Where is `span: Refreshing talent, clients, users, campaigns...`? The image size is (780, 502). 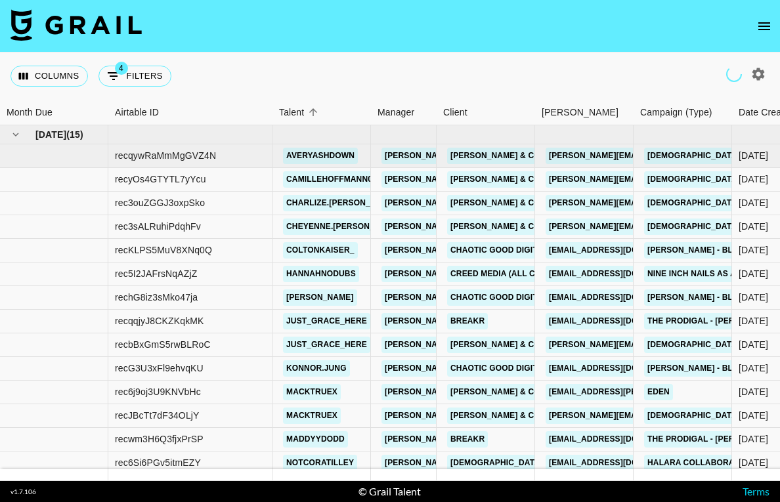 span: Refreshing talent, clients, users, campaigns... is located at coordinates (734, 74).